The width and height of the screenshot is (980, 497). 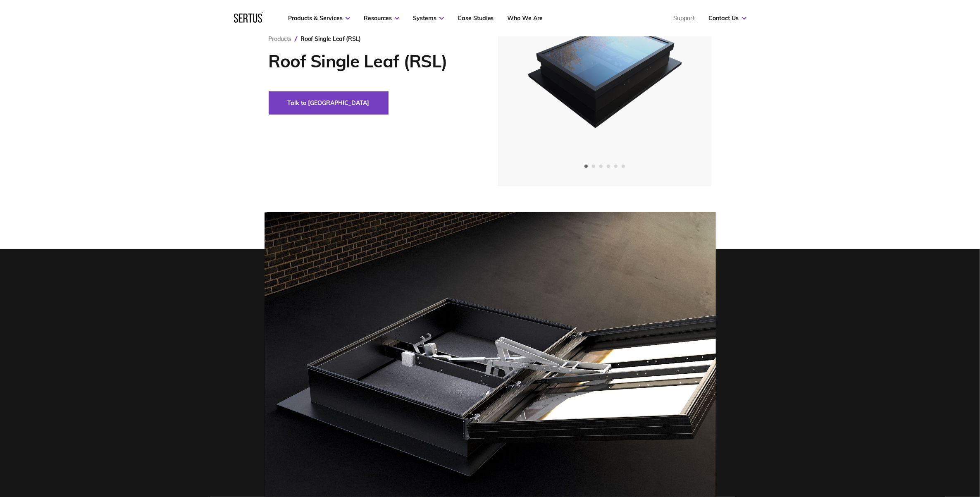 What do you see at coordinates (371, 61) in the screenshot?
I see `h1: Roof Single Leaf (RSL)` at bounding box center [371, 61].